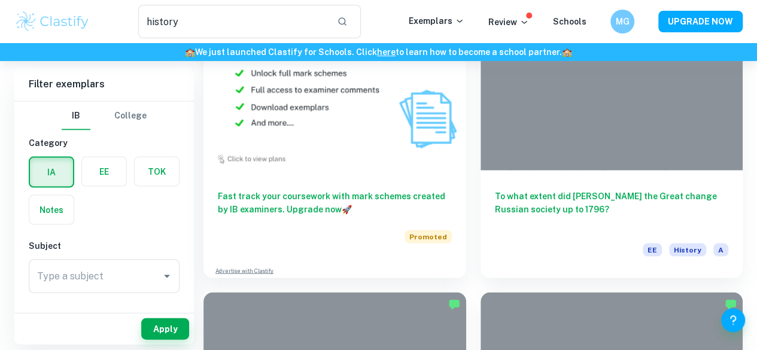 This screenshot has width=757, height=350. I want to click on span: Promoted, so click(428, 236).